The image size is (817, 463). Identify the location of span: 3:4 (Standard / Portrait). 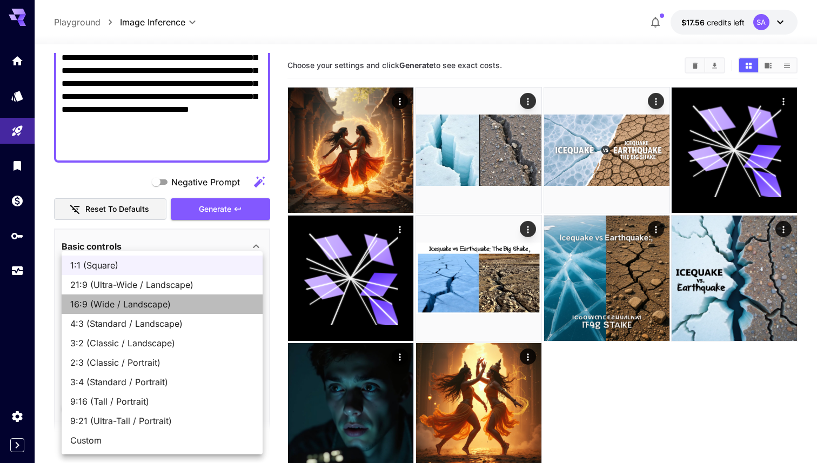
(162, 382).